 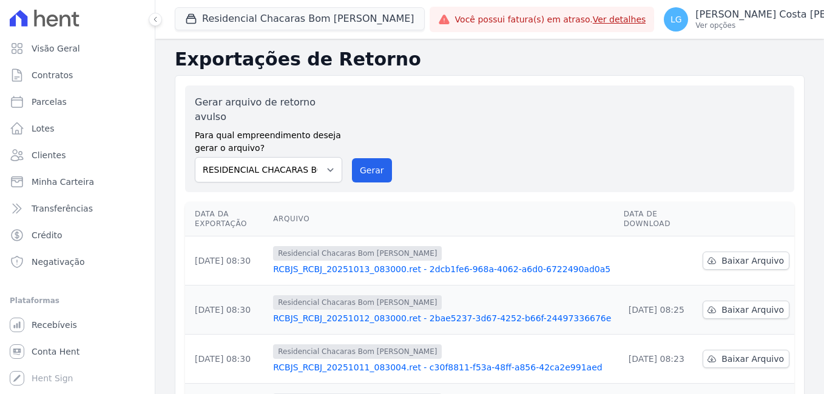 What do you see at coordinates (77, 75) in the screenshot?
I see `a: Contratos` at bounding box center [77, 75].